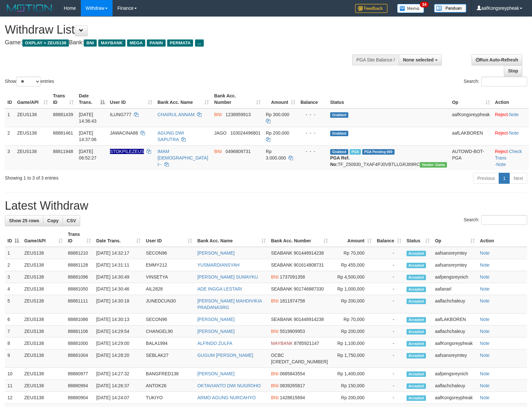 This screenshot has height=407, width=532. What do you see at coordinates (411, 8) in the screenshot?
I see `img: Button%20Memo.svg` at bounding box center [411, 8].